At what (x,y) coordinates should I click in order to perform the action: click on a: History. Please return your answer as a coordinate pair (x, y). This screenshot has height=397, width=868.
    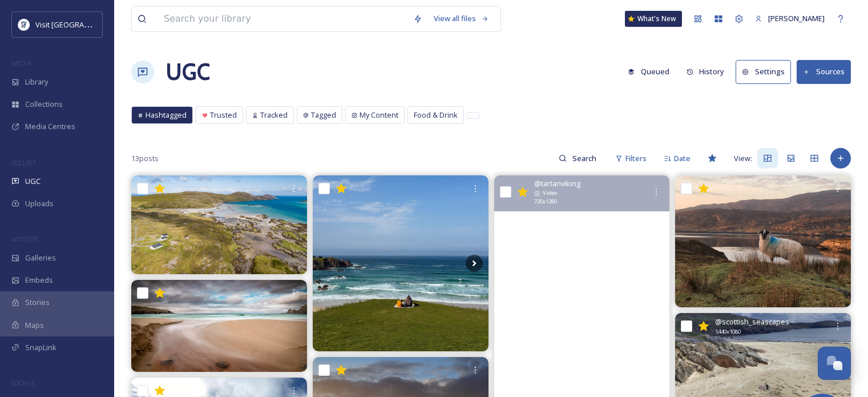
    Looking at the image, I should click on (708, 71).